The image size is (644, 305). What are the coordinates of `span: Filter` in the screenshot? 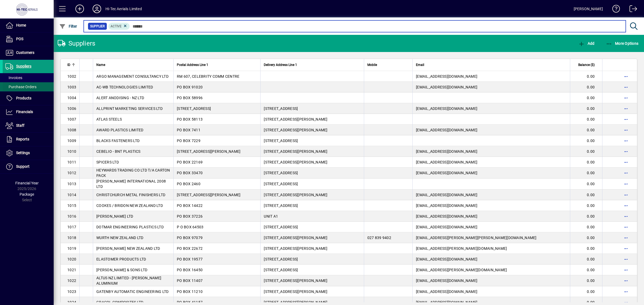 It's located at (68, 26).